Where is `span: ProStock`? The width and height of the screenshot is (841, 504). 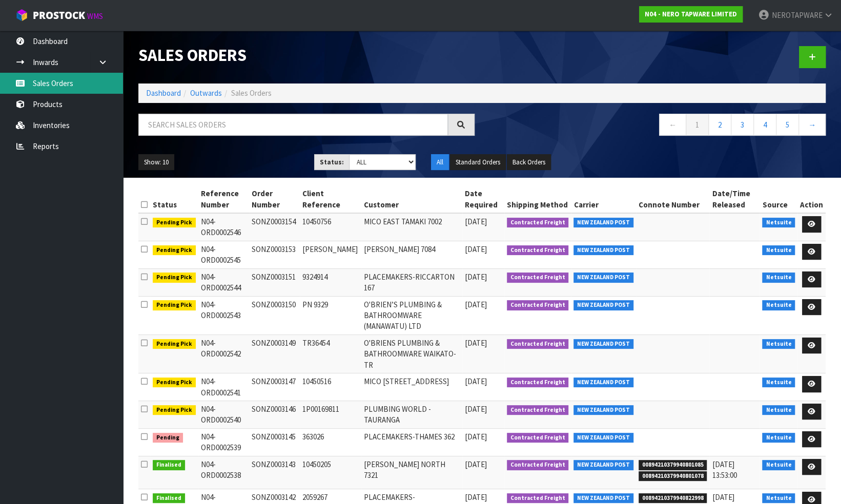
span: ProStock is located at coordinates (59, 15).